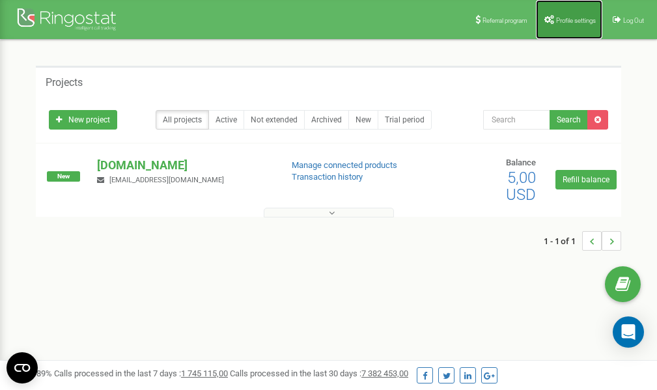 The width and height of the screenshot is (657, 390). Describe the element at coordinates (83, 120) in the screenshot. I see `a: New project` at that location.